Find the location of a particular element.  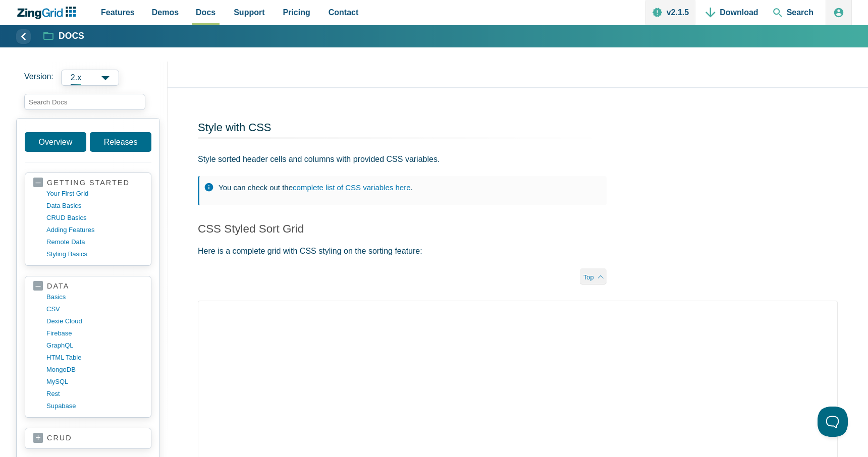

span: Pricing is located at coordinates (297, 12).